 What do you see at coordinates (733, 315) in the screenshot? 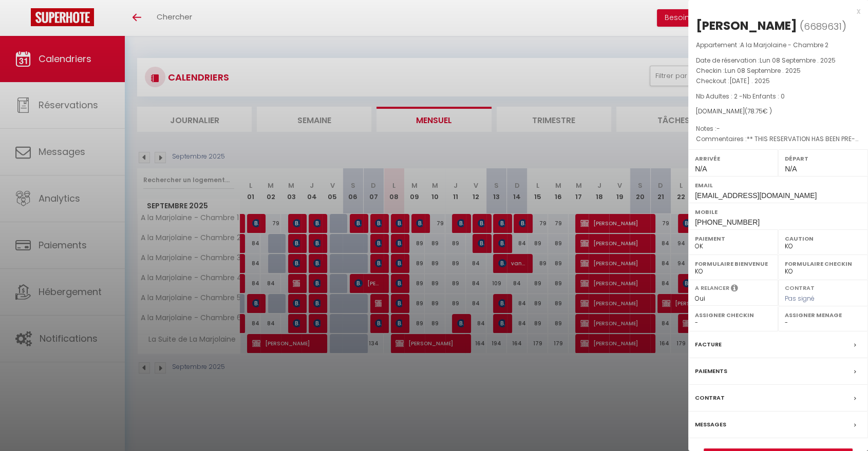
I see `label: Assigner Checkin` at bounding box center [733, 315].